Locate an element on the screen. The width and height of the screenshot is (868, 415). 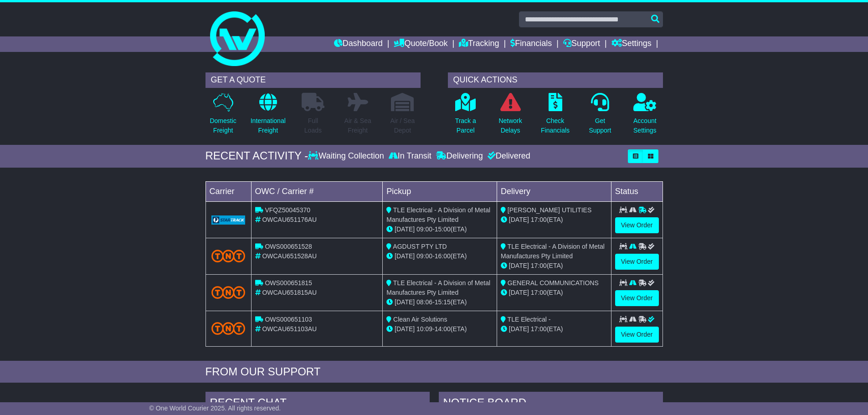
p: Domestic Freight is located at coordinates (223, 125).